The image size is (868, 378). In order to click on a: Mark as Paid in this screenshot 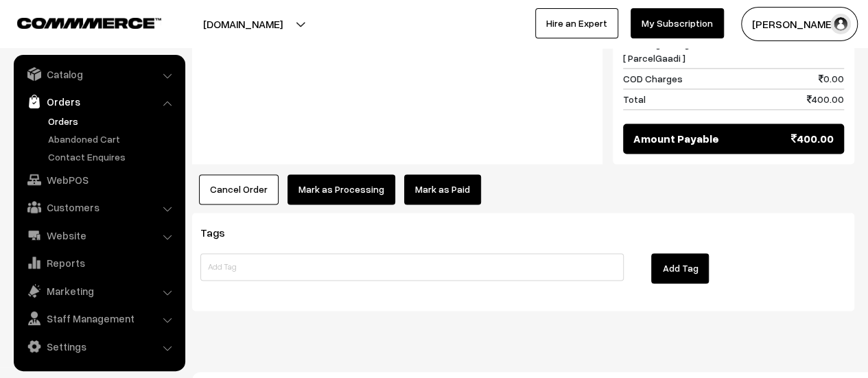, I will do `click(443, 189)`.